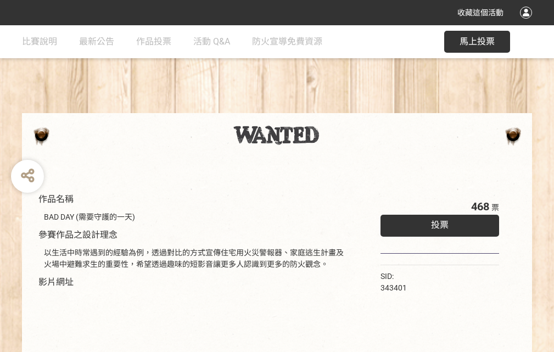 The width and height of the screenshot is (554, 352). I want to click on span: 468, so click(480, 206).